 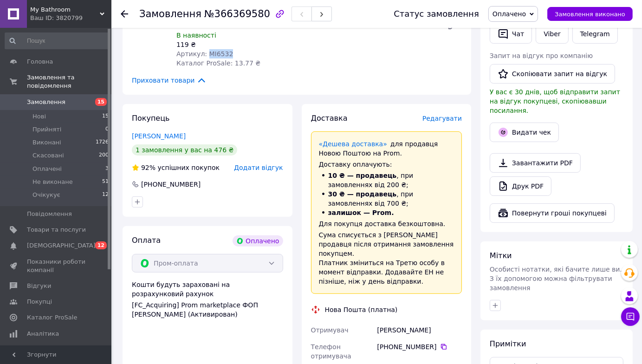 What do you see at coordinates (208, 300) in the screenshot?
I see `div: Кошти будуть зараховані на розрахунковий рахунок` at bounding box center [208, 300].